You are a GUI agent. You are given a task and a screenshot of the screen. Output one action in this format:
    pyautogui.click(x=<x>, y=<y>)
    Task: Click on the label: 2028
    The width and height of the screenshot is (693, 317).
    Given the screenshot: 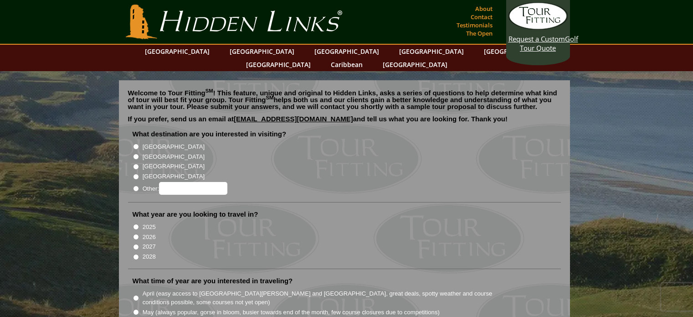 What is the action you would take?
    pyautogui.click(x=149, y=256)
    